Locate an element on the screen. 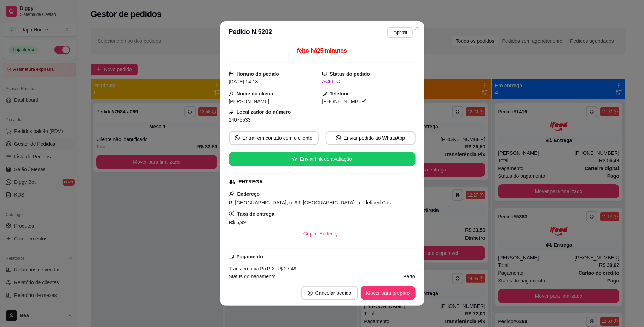 The height and width of the screenshot is (327, 644). span: Transferência Pix PIX is located at coordinates (252, 269).